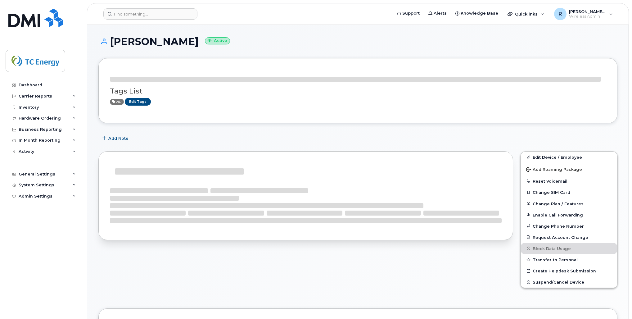  What do you see at coordinates (569, 259) in the screenshot?
I see `button: Transfer to Personal` at bounding box center [569, 259].